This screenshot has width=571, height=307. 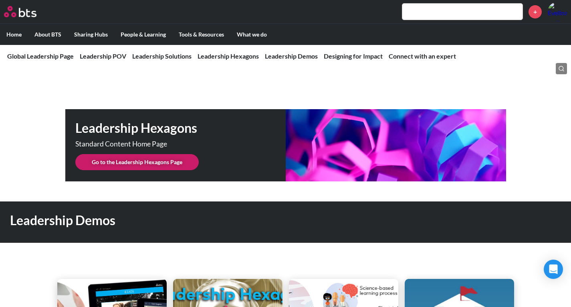 I want to click on a: Designing for Impact, so click(x=353, y=56).